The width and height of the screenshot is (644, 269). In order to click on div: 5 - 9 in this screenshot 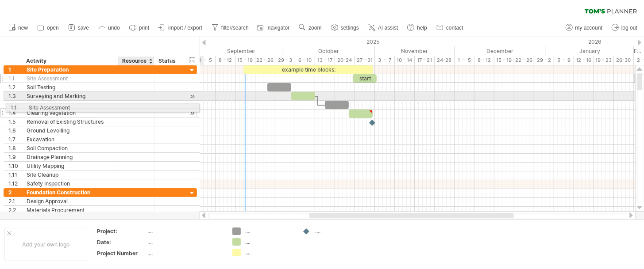, I will do `click(564, 60)`.